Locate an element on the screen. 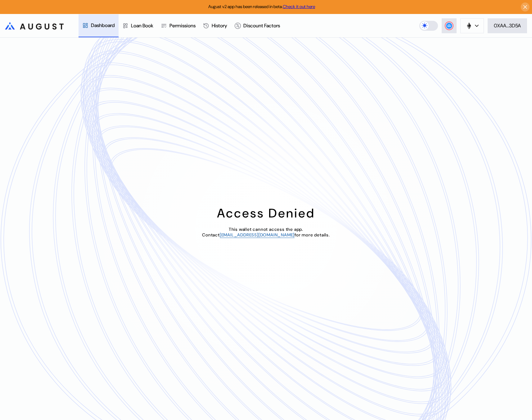  a: Discount Factors is located at coordinates (257, 26).